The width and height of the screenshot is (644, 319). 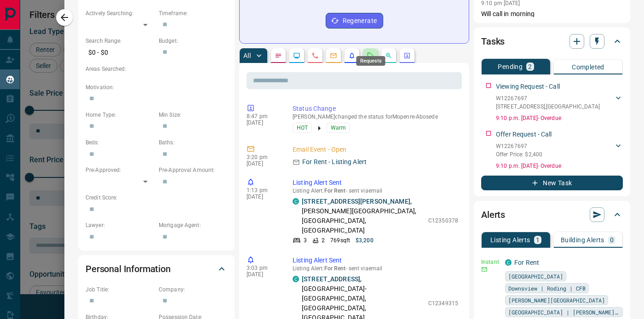 What do you see at coordinates (156, 87) in the screenshot?
I see `p: Motivation:` at bounding box center [156, 87].